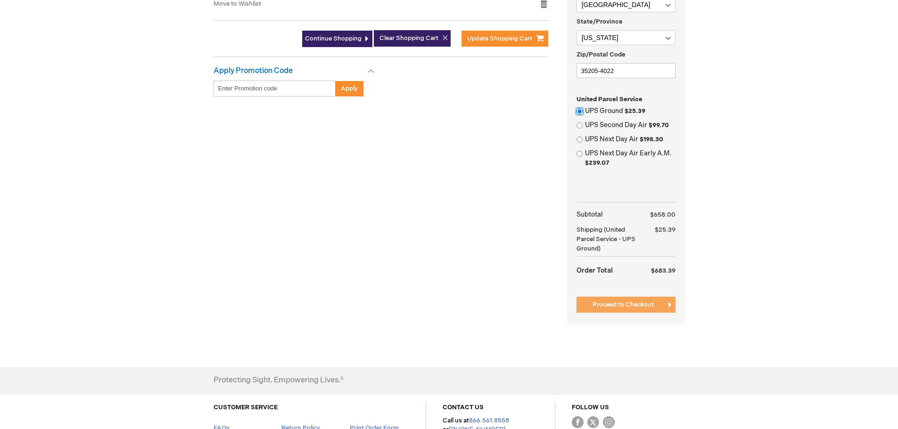 Image resolution: width=898 pixels, height=429 pixels. What do you see at coordinates (594, 270) in the screenshot?
I see `strong: Order Total` at bounding box center [594, 270].